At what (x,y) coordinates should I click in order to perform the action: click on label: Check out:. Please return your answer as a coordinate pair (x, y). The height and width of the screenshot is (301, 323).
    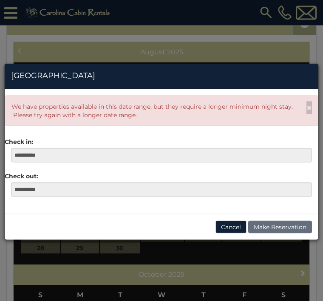
    Looking at the image, I should click on (21, 175).